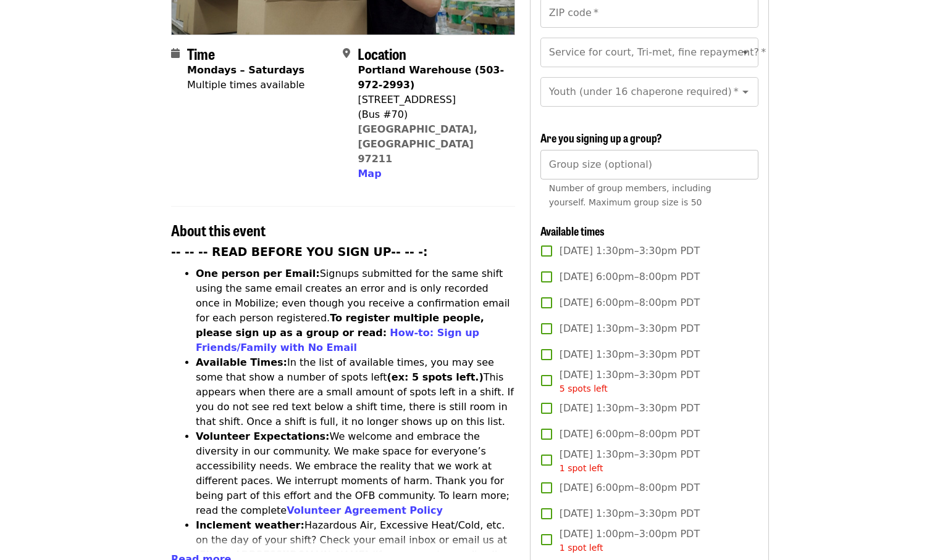 The image size is (940, 560). What do you see at coordinates (355, 311) in the screenshot?
I see `li: Signups submitted for the same shift using the same email creates an error and is only recorded o...` at bounding box center [355, 311].